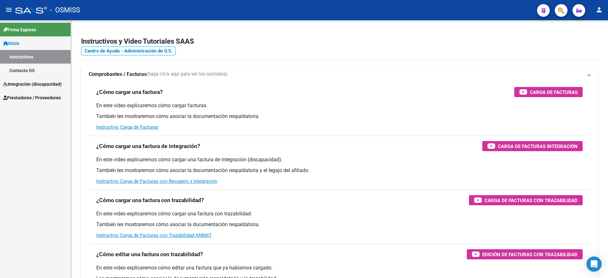 The height and width of the screenshot is (278, 608). Describe the element at coordinates (150, 201) in the screenshot. I see `h3: ¿Cómo cargar una factura con trazabilidad?` at that location.